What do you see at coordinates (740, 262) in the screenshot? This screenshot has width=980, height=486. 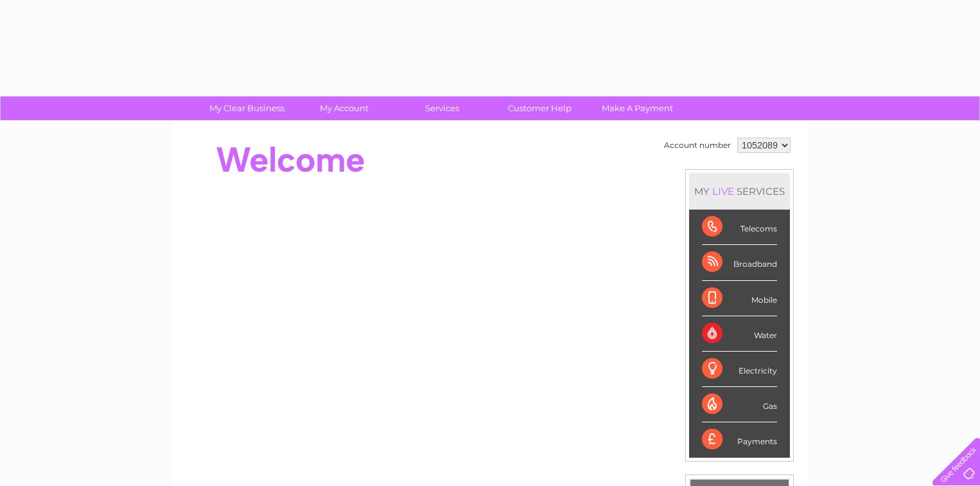 I see `div: Broadband` at bounding box center [740, 262].